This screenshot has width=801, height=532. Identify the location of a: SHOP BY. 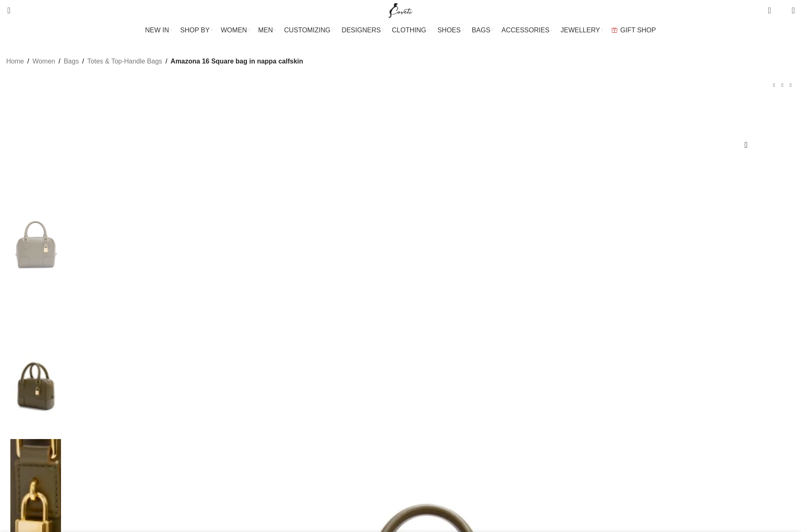
(197, 30).